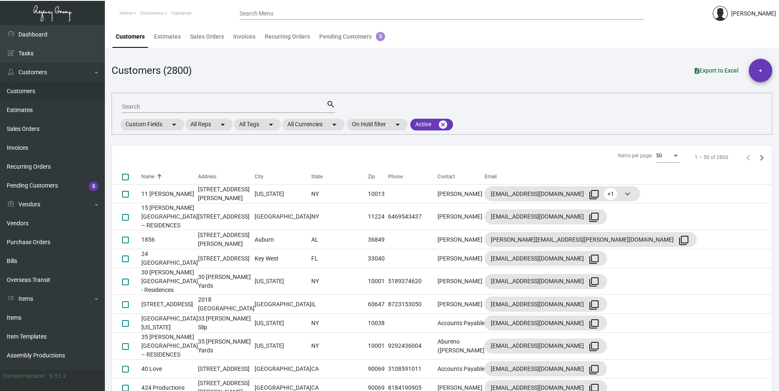  What do you see at coordinates (378, 258) in the screenshot?
I see `td: 33040` at bounding box center [378, 258].